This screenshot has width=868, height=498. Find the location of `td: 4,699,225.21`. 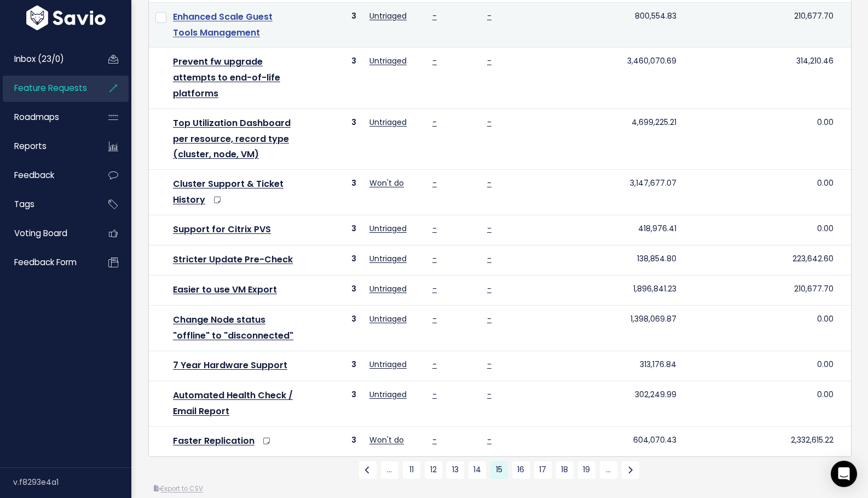

td: 4,699,225.21 is located at coordinates (606, 139).